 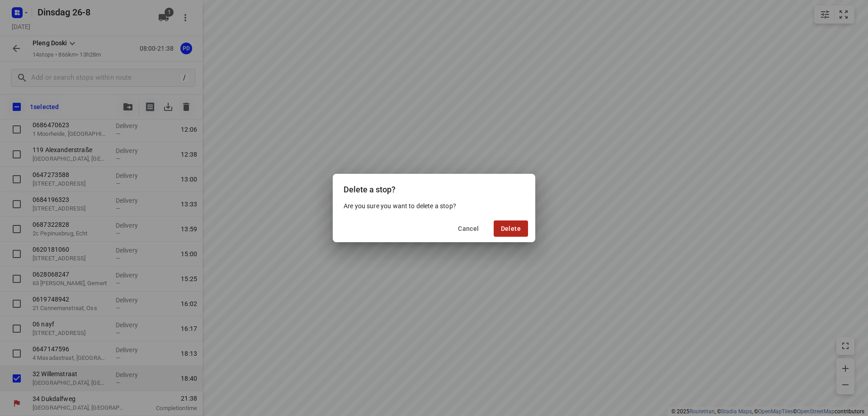 What do you see at coordinates (511, 228) in the screenshot?
I see `span: Delete` at bounding box center [511, 228].